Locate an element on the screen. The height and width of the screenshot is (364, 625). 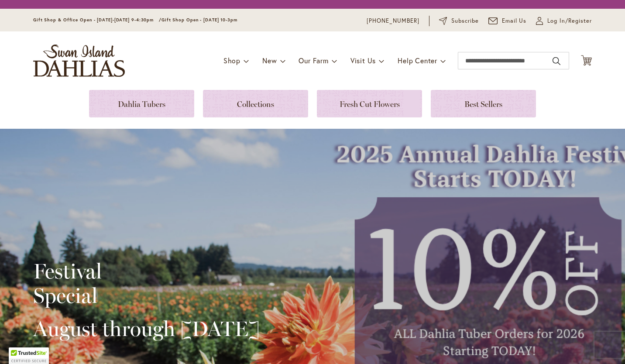
a: store logo is located at coordinates (79, 61).